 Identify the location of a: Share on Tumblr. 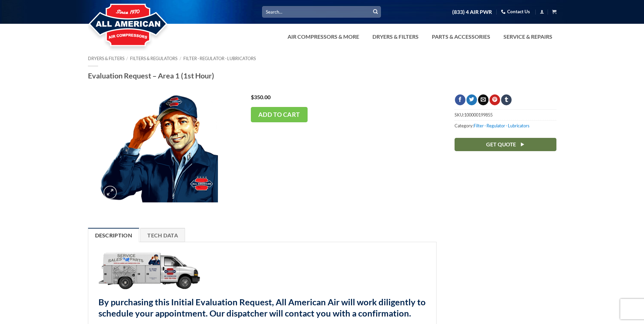
(506, 100).